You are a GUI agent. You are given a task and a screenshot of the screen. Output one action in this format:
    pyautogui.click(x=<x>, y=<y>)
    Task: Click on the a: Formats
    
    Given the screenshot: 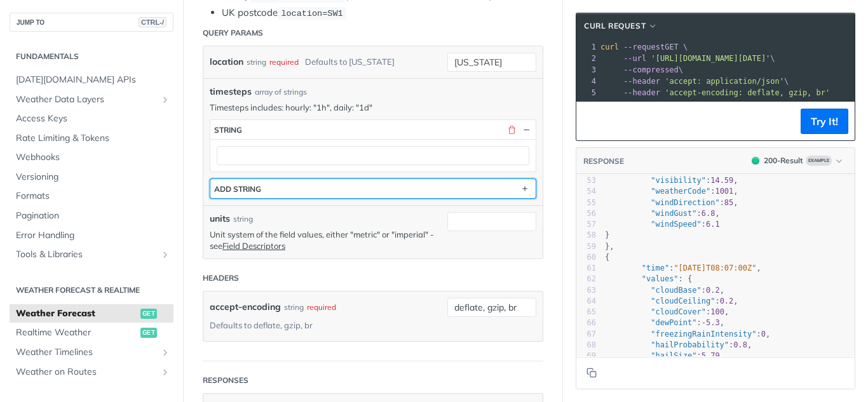 What is the action you would take?
    pyautogui.click(x=92, y=196)
    